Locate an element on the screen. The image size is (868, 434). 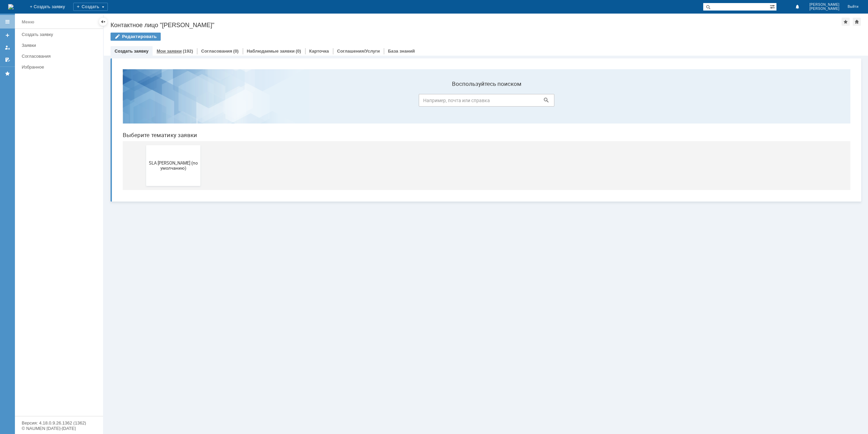
a: Мои согласования is located at coordinates (8, 60).